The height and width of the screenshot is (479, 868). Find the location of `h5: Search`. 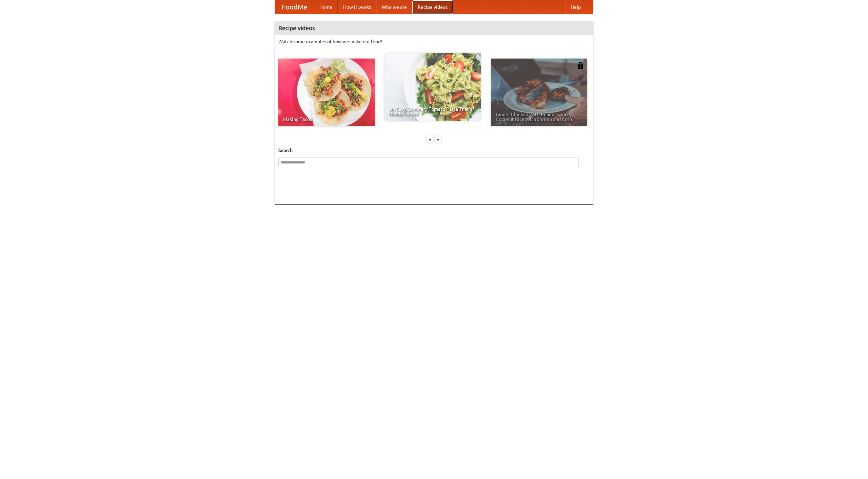

h5: Search is located at coordinates (434, 151).